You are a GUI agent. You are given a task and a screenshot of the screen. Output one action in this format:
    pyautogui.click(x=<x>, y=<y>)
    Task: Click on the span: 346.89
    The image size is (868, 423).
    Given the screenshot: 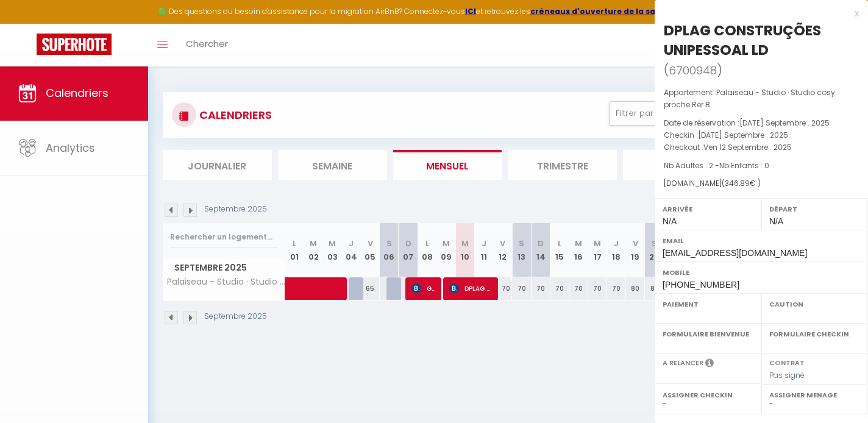 What is the action you would take?
    pyautogui.click(x=736, y=182)
    